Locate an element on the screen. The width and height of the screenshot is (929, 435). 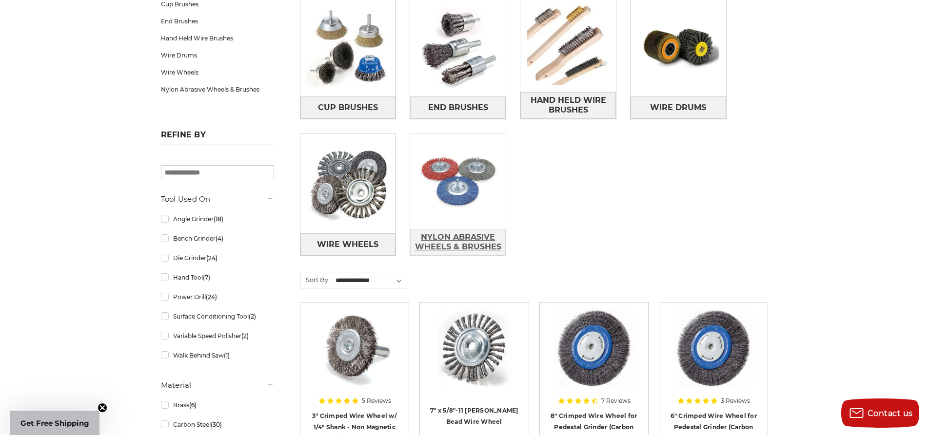
span: Contact us is located at coordinates (890, 413).